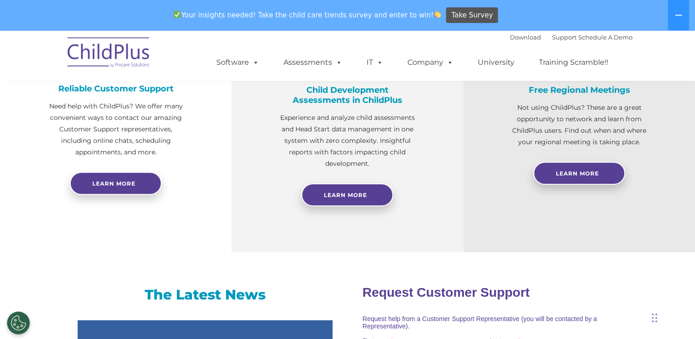  I want to click on span: Phone number, so click(147, 102).